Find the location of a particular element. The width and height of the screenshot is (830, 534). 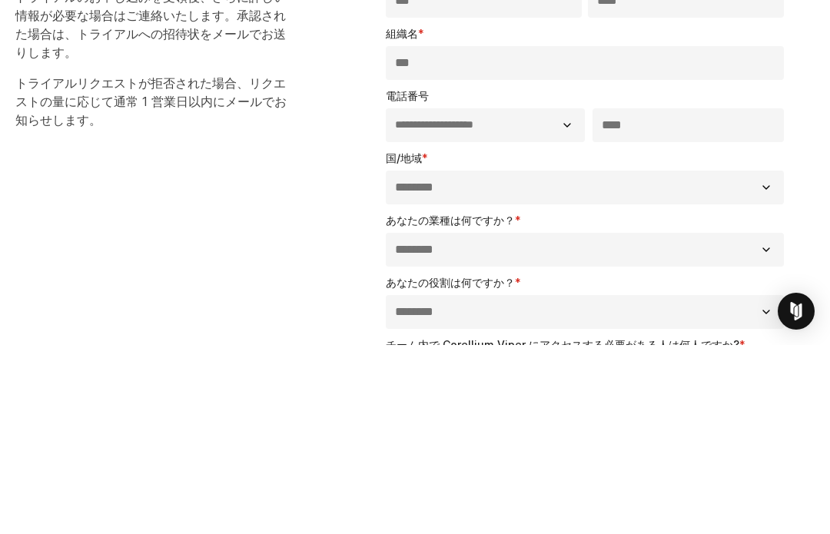

a: コレリウムホーム is located at coordinates (76, 57).